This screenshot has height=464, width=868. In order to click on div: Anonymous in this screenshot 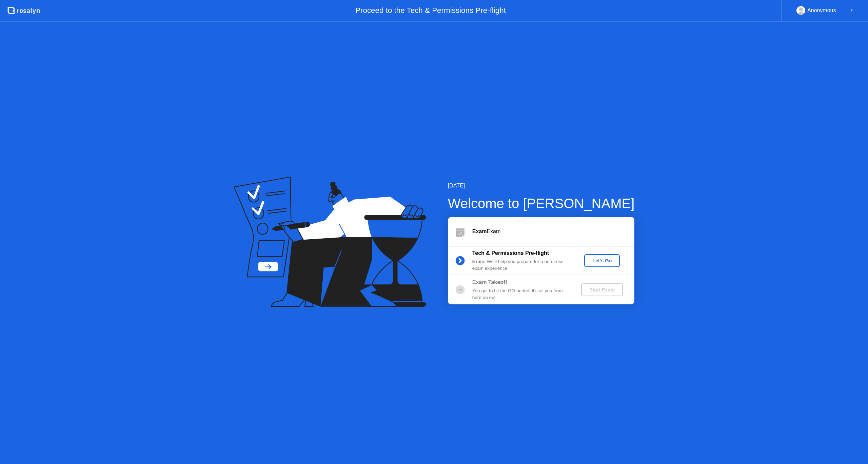, I will do `click(821, 11)`.